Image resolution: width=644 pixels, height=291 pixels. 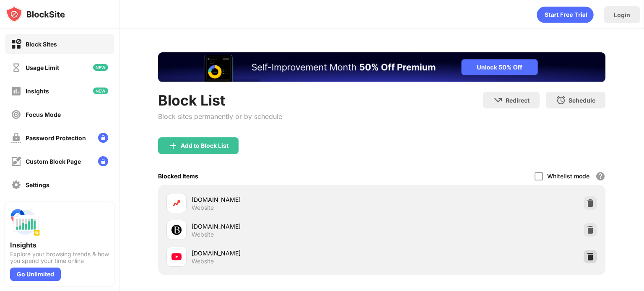 I want to click on img: push-insights.svg, so click(x=25, y=223).